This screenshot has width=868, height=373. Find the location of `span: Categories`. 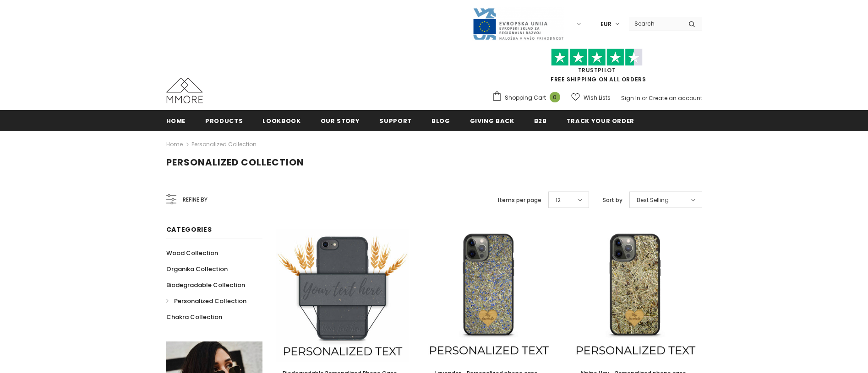

span: Categories is located at coordinates (189, 230).